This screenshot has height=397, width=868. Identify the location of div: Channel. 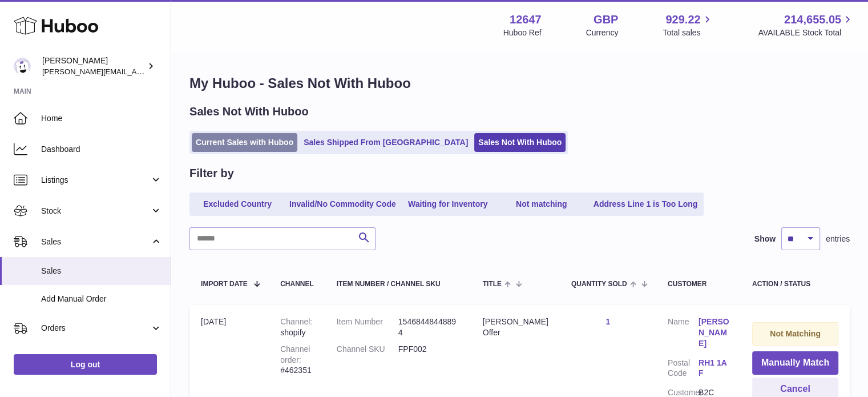
(297, 284).